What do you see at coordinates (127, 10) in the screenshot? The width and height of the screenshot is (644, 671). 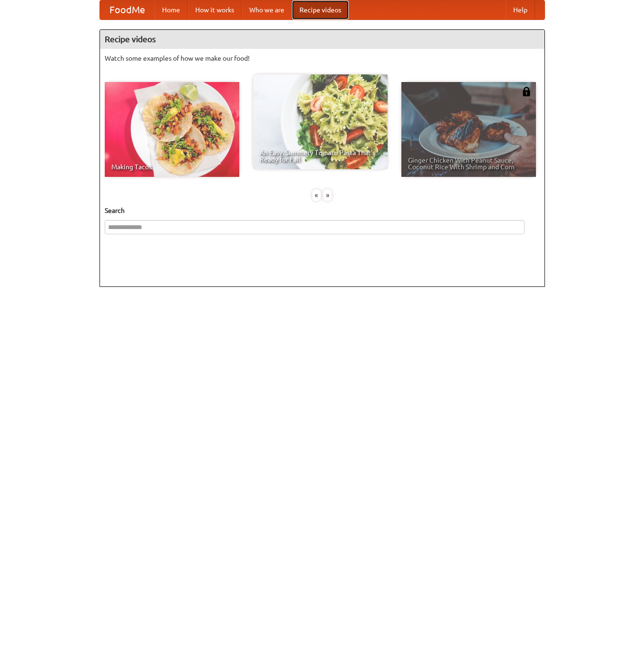 I see `a: FoodMe` at bounding box center [127, 10].